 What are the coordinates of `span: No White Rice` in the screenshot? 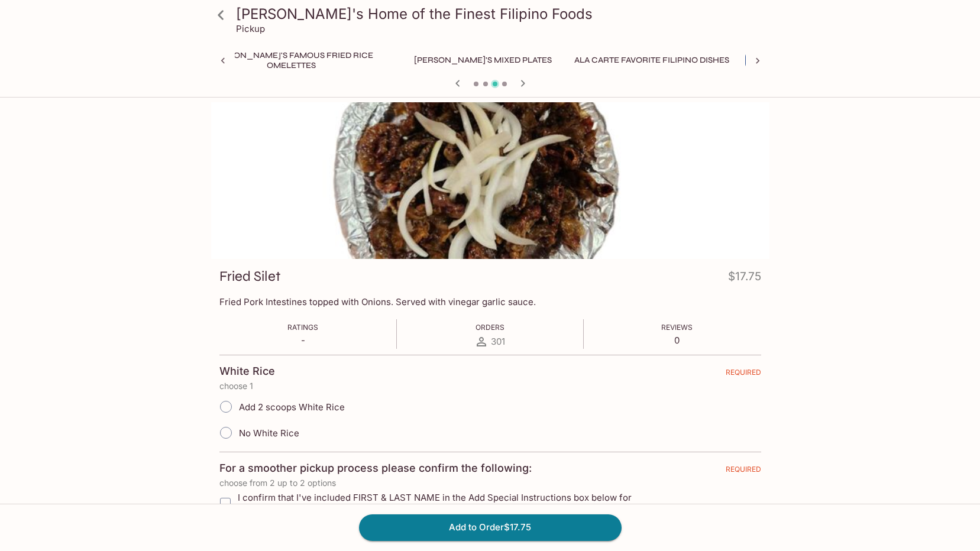 It's located at (269, 433).